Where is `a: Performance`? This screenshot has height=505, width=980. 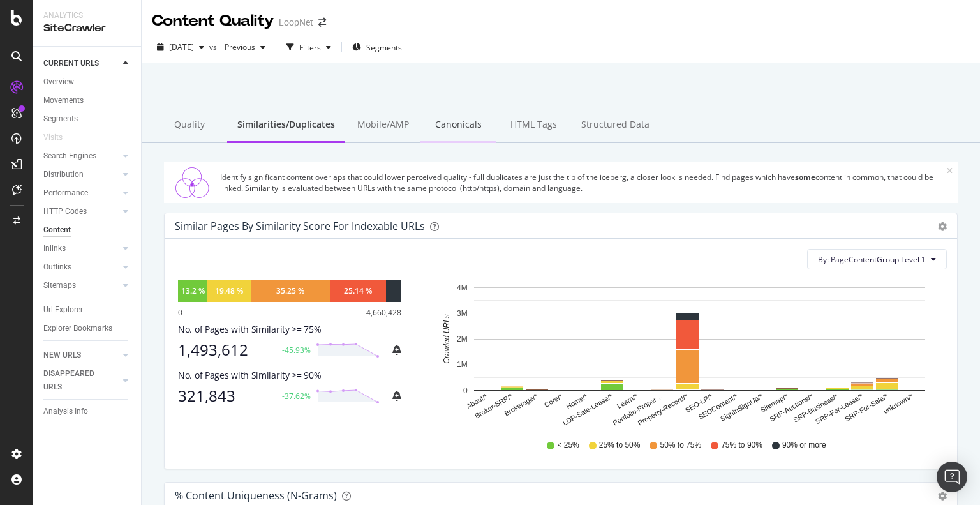 a: Performance is located at coordinates (81, 193).